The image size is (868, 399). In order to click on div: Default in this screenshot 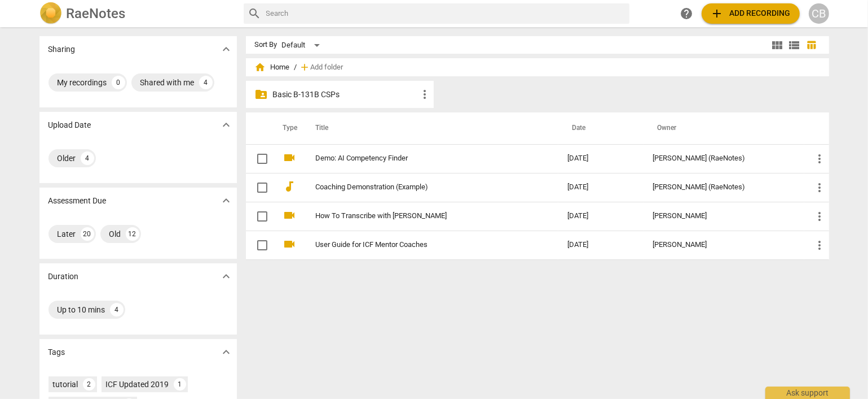, I will do `click(303, 45)`.